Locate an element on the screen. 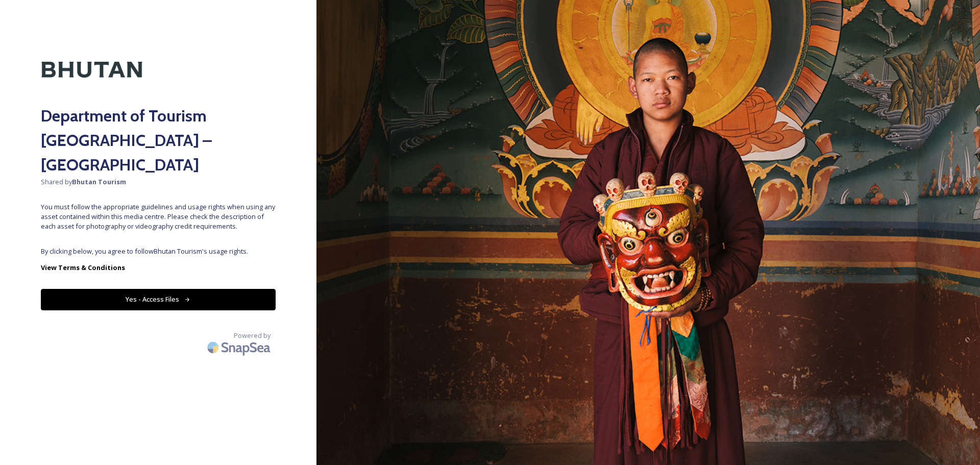 Image resolution: width=980 pixels, height=465 pixels. span: By clicking below, you agree to follow Bhutan Tourism 's usage rights. is located at coordinates (159, 251).